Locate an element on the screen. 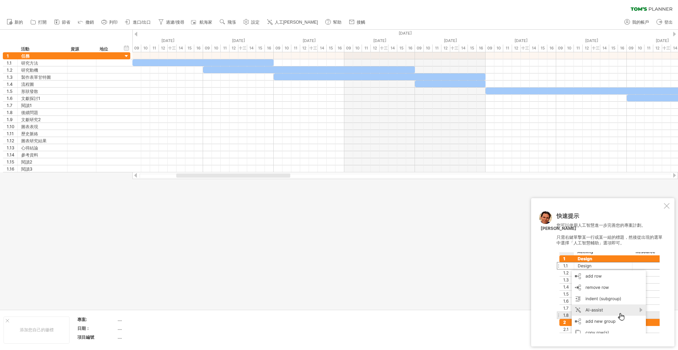 The height and width of the screenshot is (350, 678). div: 2025年10月2日，星期四 is located at coordinates (238, 41).